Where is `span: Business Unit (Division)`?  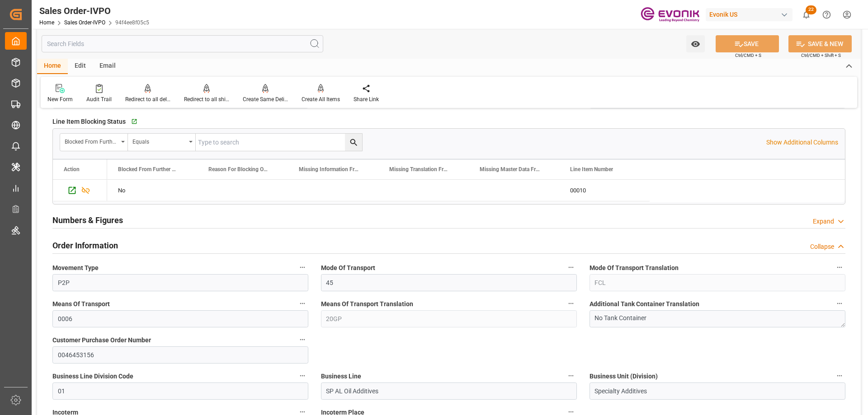 span: Business Unit (Division) is located at coordinates (624, 376).